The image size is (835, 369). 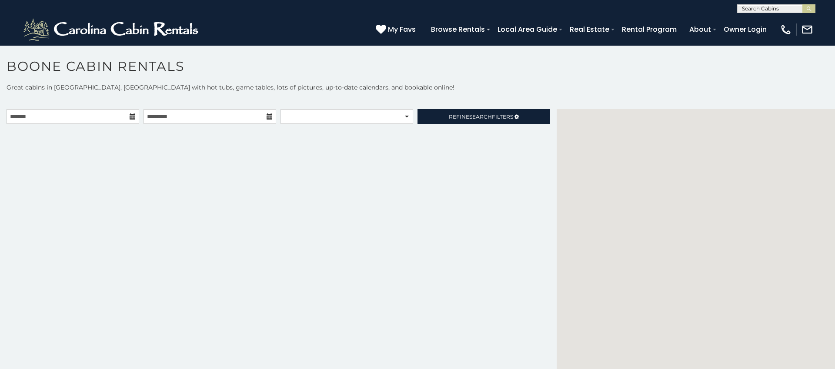 I want to click on img: mail-regular-white.png, so click(x=807, y=30).